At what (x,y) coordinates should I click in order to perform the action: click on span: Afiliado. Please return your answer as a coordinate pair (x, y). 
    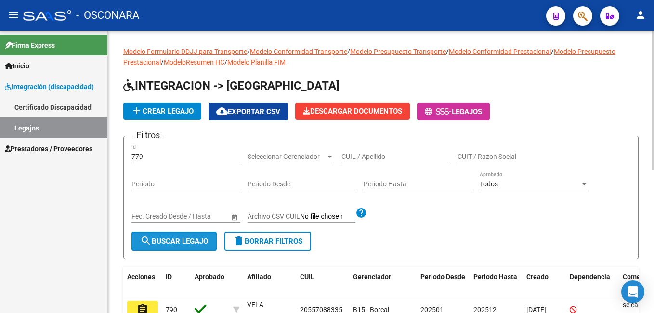
    Looking at the image, I should click on (259, 277).